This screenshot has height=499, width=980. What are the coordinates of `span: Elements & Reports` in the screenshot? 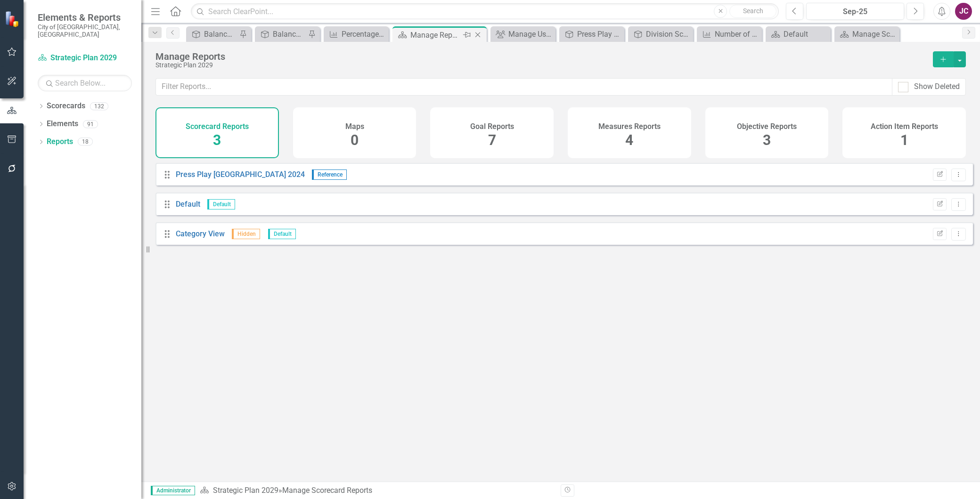 It's located at (85, 17).